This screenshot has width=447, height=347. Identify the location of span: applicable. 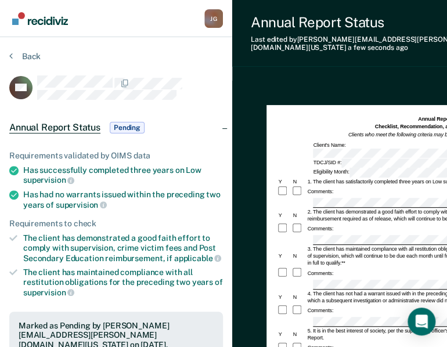
(197, 258).